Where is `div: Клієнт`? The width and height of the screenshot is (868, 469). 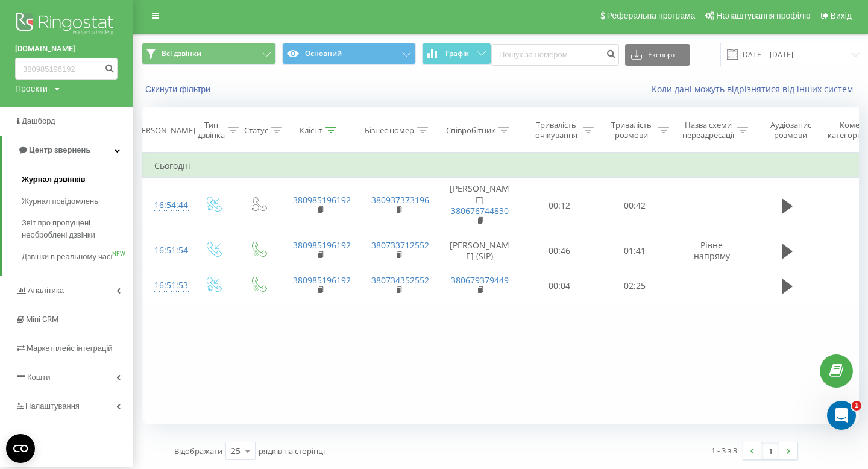 div: Клієнт is located at coordinates (311, 130).